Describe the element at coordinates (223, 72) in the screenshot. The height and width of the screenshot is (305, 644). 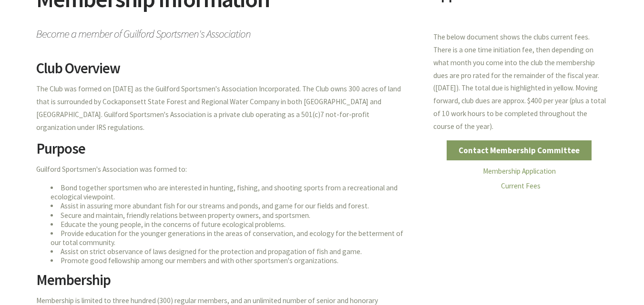
I see `h2: Club Overview` at that location.